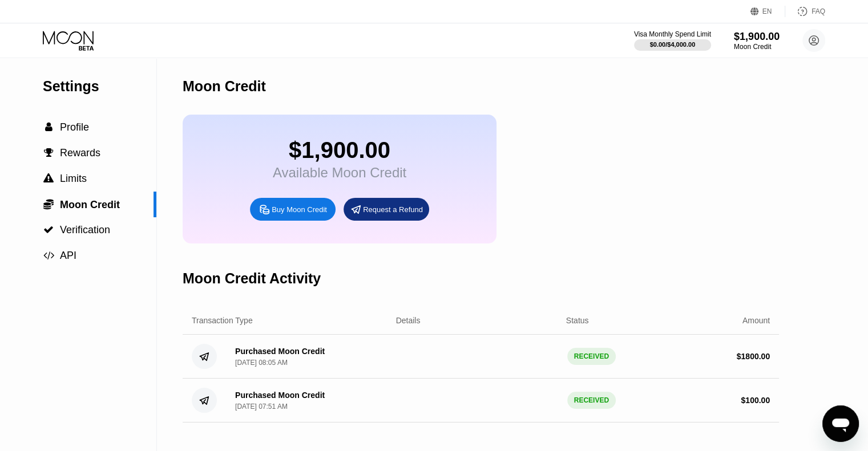 The image size is (868, 451). Describe the element at coordinates (80, 153) in the screenshot. I see `span: Rewards` at that location.